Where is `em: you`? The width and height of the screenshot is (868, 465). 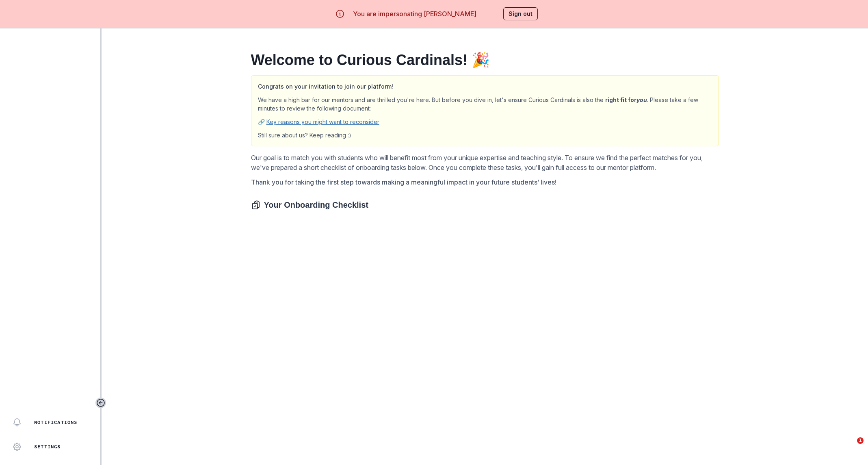 em: you is located at coordinates (641, 99).